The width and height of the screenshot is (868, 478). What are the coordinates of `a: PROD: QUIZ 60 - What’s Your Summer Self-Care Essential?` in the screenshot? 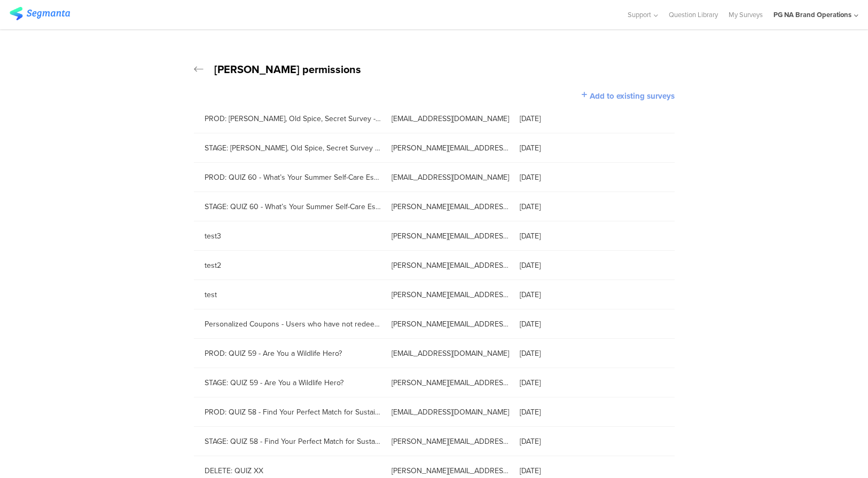 It's located at (287, 177).